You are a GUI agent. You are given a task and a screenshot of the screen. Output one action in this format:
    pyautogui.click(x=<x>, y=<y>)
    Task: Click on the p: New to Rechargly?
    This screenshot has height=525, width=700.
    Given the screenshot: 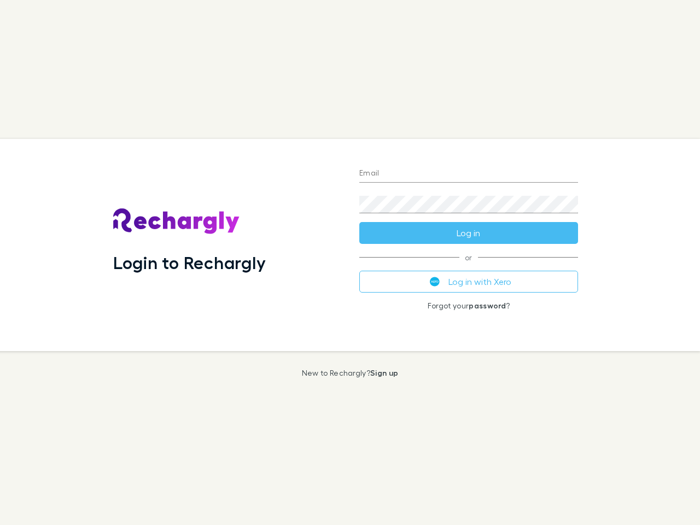 What is the action you would take?
    pyautogui.click(x=350, y=373)
    